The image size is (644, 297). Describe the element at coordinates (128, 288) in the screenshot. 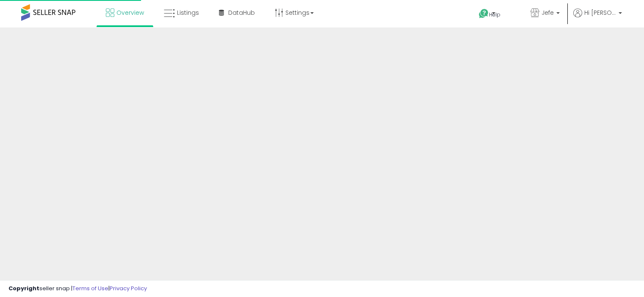

I see `a: Privacy Policy` at that location.